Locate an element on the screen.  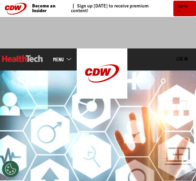
a: Sign Up is located at coordinates (185, 8).